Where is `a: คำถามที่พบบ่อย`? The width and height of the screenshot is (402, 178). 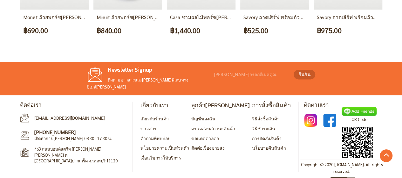
a: คำถามที่พบบ่อย is located at coordinates (156, 138).